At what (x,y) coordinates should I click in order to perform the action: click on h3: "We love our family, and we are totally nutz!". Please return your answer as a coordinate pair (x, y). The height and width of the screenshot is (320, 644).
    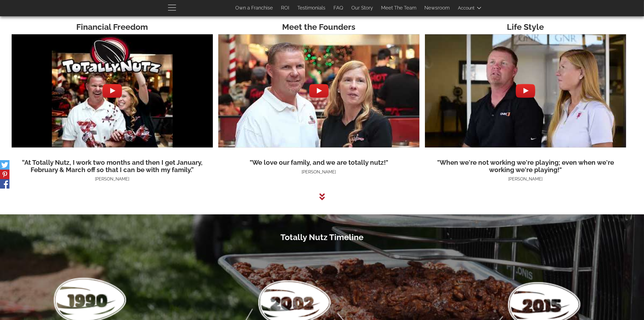
    Looking at the image, I should click on (319, 162).